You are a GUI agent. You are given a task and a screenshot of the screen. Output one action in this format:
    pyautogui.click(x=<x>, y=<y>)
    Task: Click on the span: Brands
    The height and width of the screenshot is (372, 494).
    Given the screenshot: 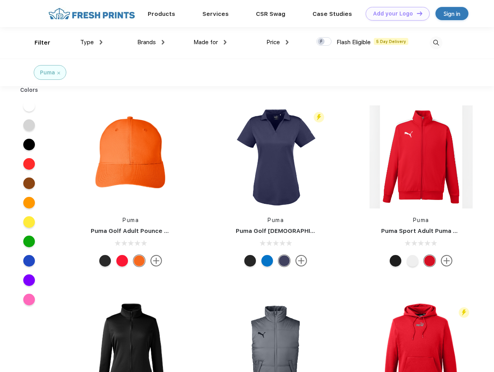 What is the action you would take?
    pyautogui.click(x=146, y=42)
    